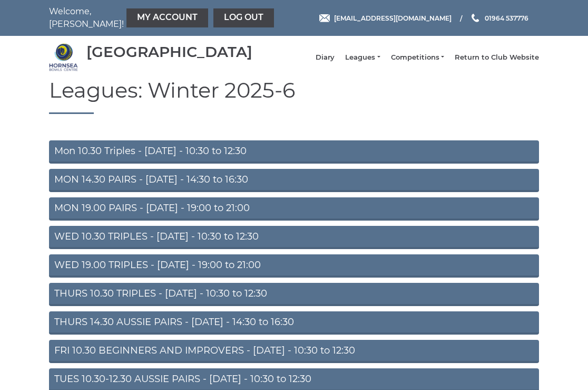 The height and width of the screenshot is (390, 588). I want to click on a: My Account, so click(167, 18).